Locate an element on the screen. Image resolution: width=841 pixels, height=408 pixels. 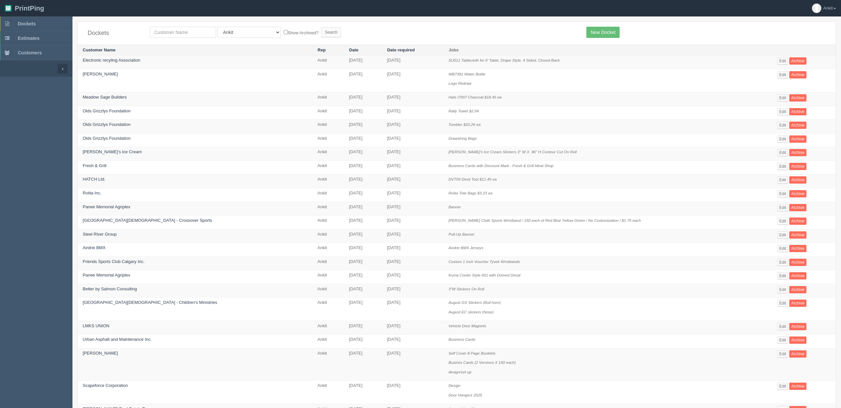
a: Scapeforce Corporation is located at coordinates (105, 385).